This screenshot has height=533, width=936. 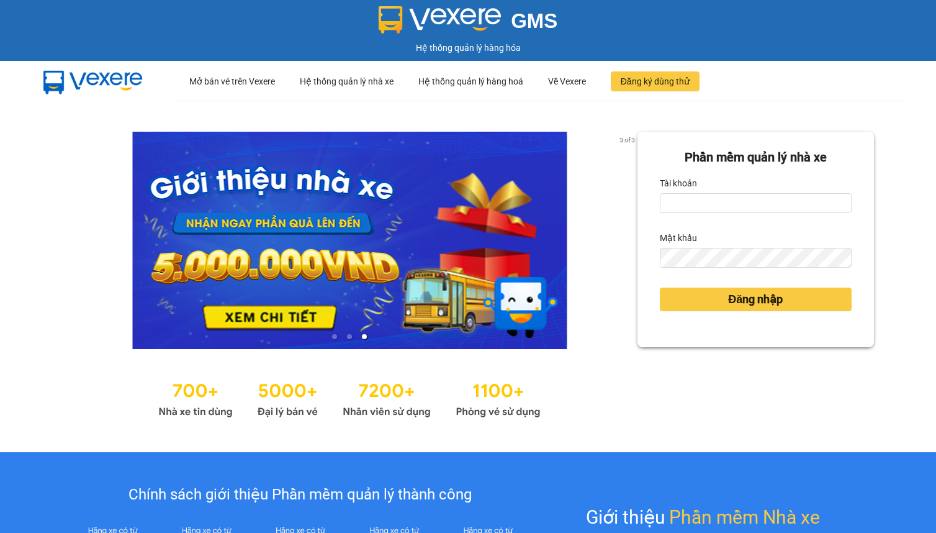 I want to click on span: Đăng nhập, so click(x=755, y=299).